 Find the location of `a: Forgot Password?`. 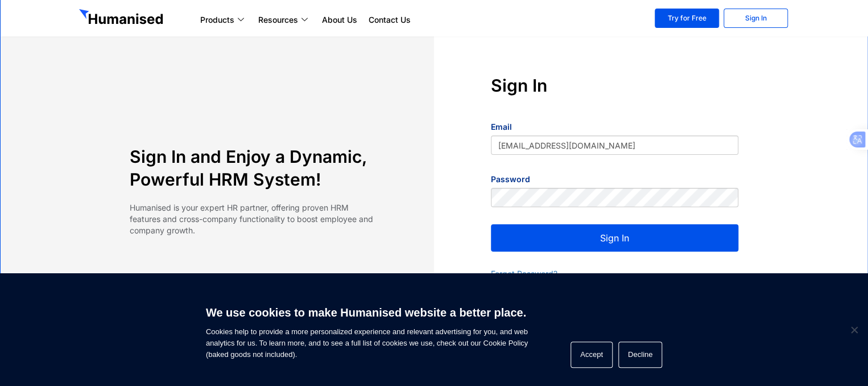

a: Forgot Password? is located at coordinates (524, 273).